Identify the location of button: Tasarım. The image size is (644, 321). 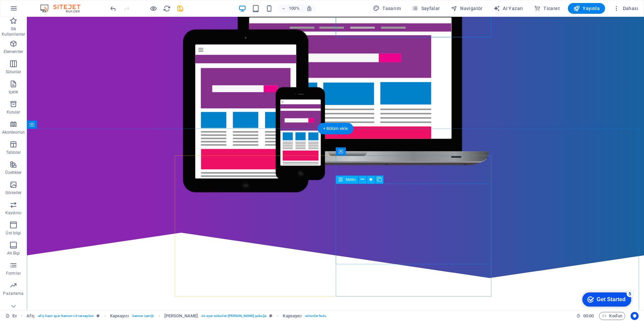
(387, 9).